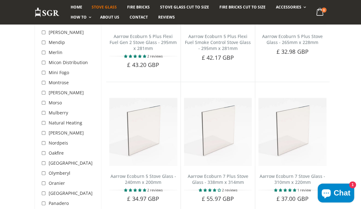  What do you see at coordinates (293, 198) in the screenshot?
I see `span: £ 37.00 GBP` at bounding box center [293, 198].